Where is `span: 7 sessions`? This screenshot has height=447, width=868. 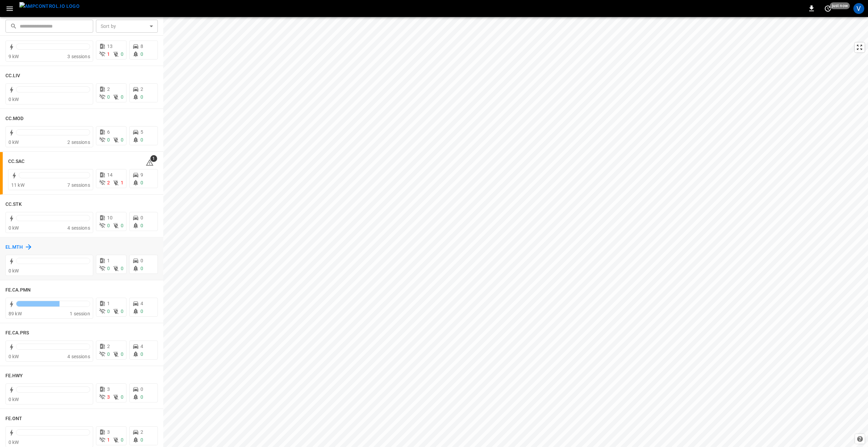
span: 7 sessions is located at coordinates (79, 185).